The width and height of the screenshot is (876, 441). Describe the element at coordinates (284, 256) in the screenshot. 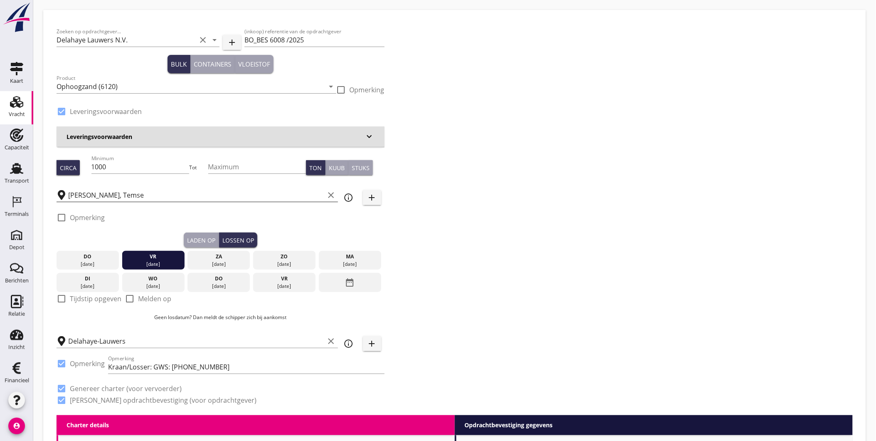

I see `div: zo` at that location.